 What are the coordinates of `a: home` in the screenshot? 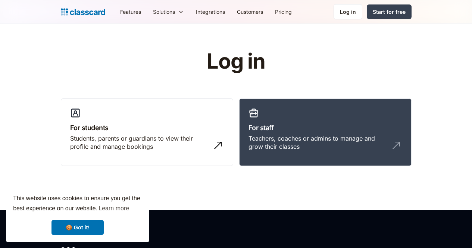 It's located at (83, 12).